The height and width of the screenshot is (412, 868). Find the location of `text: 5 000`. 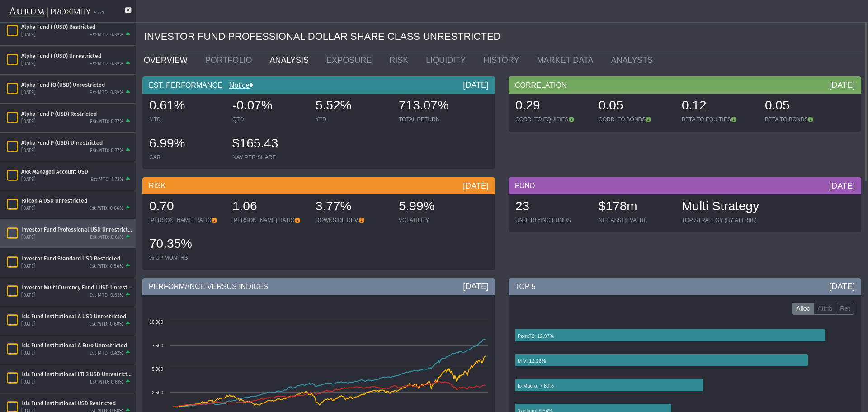

text: 5 000 is located at coordinates (157, 370).